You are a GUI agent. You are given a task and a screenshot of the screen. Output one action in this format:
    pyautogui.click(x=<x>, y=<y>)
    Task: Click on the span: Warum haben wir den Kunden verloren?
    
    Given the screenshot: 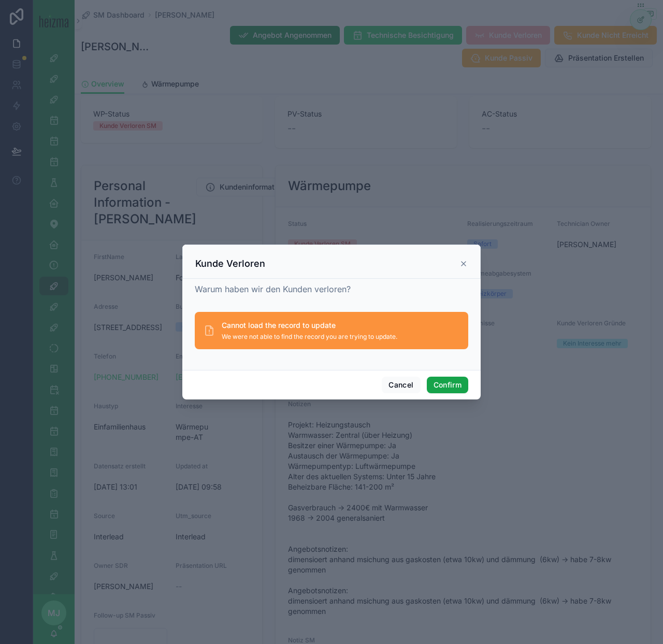 What is the action you would take?
    pyautogui.click(x=272, y=289)
    